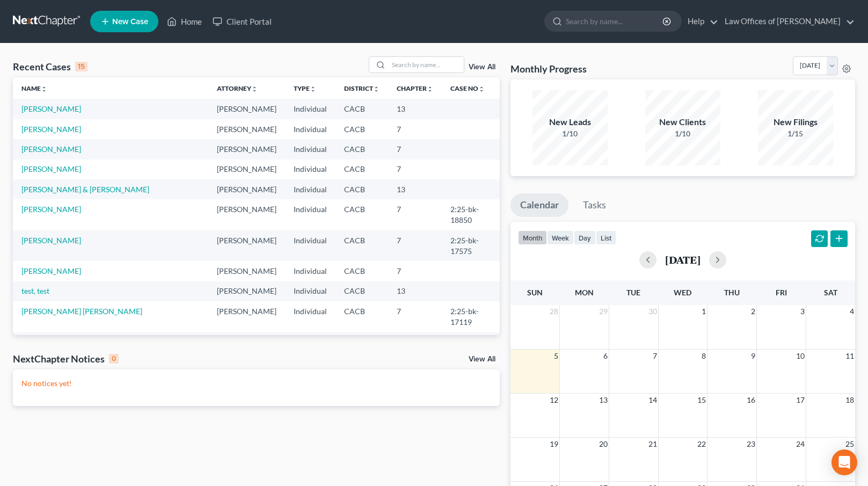 The image size is (868, 486). I want to click on a: Help, so click(700, 21).